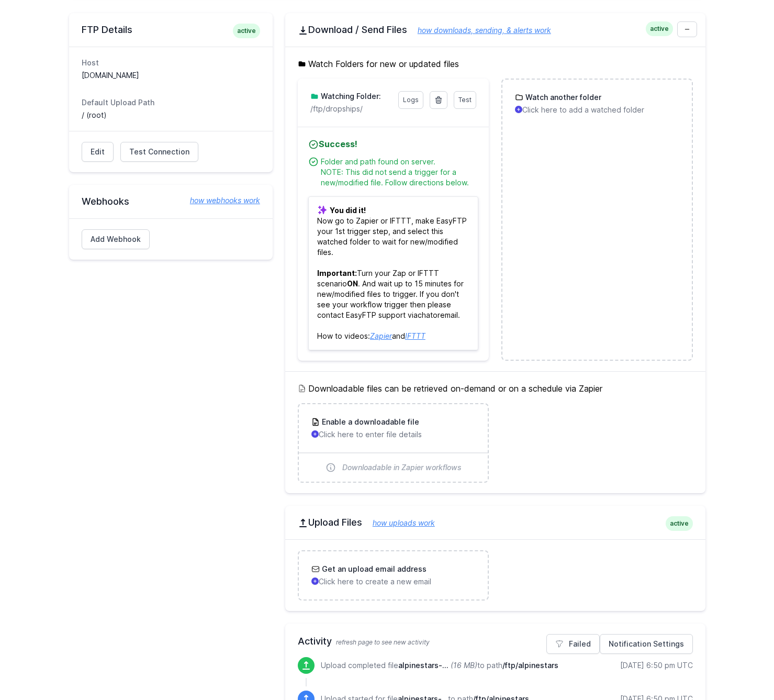  Describe the element at coordinates (530, 665) in the screenshot. I see `span: /ftp/alpinestars` at that location.